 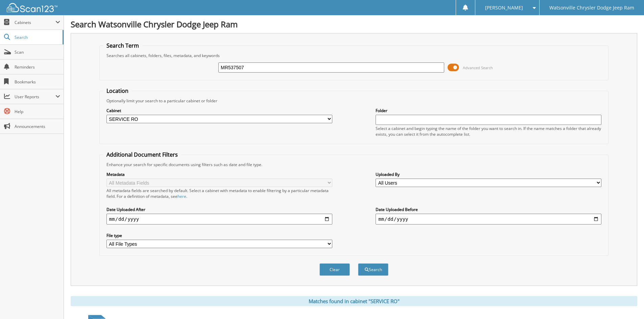 What do you see at coordinates (37, 37) in the screenshot?
I see `span: Search` at bounding box center [37, 37].